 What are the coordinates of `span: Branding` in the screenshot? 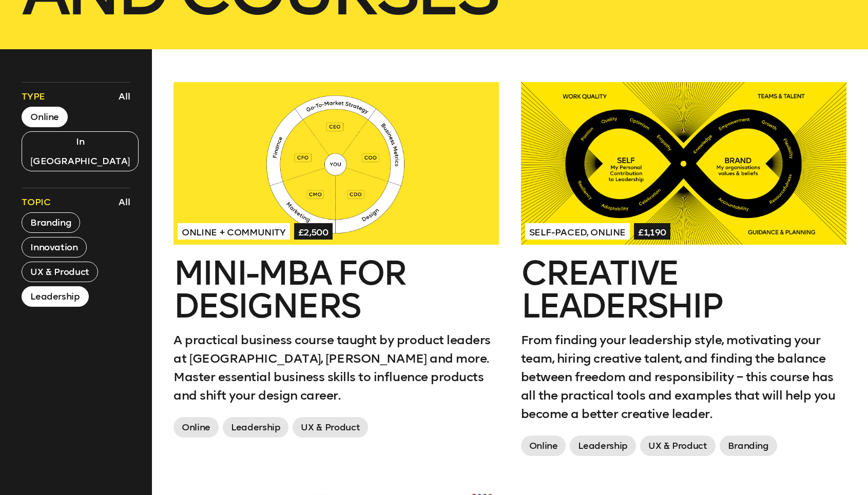 It's located at (748, 446).